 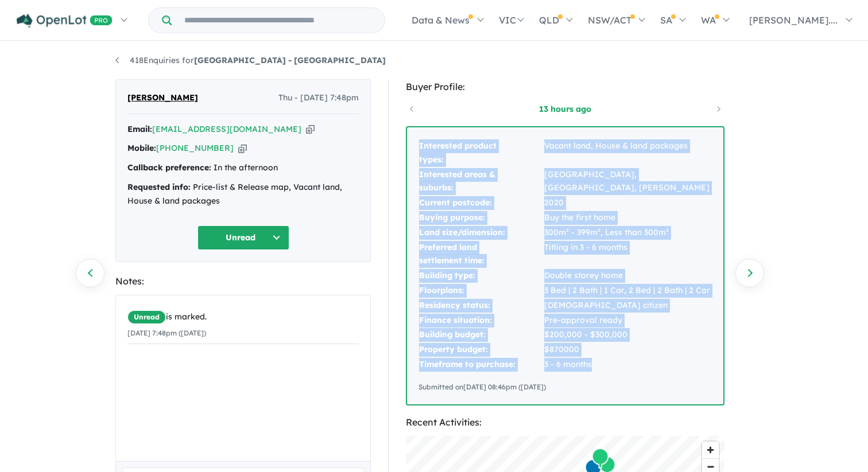 What do you see at coordinates (628, 276) in the screenshot?
I see `td: Double storey home` at bounding box center [628, 276].